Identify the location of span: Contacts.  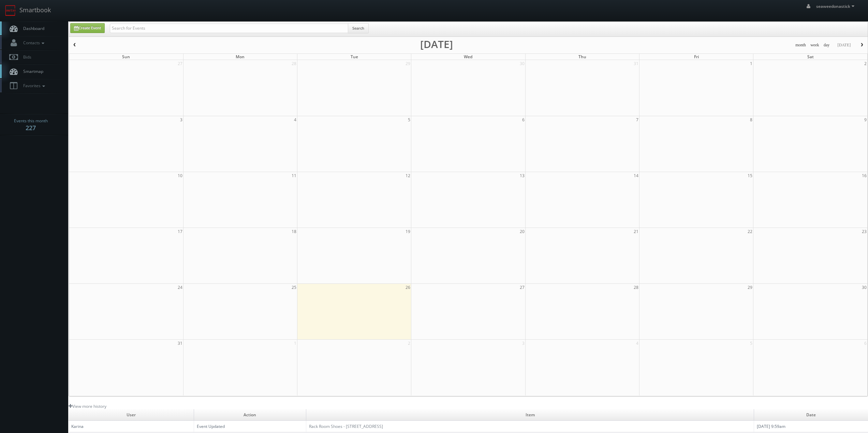
(32, 42).